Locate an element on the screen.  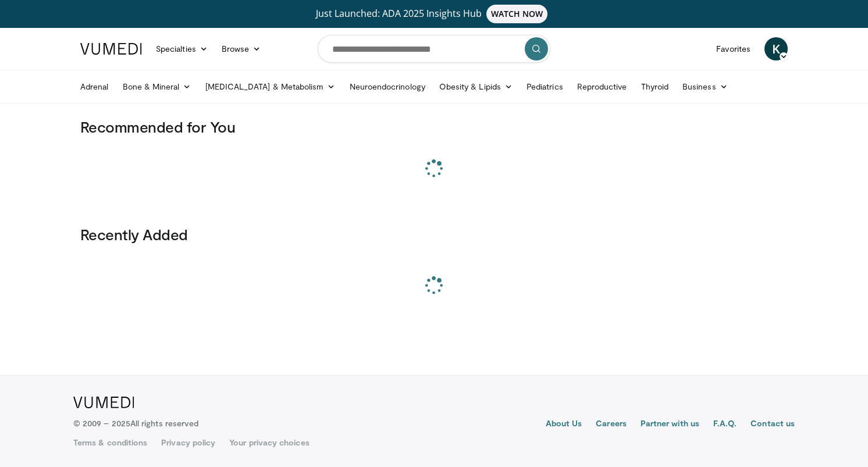
a: Adrenal is located at coordinates (94, 87).